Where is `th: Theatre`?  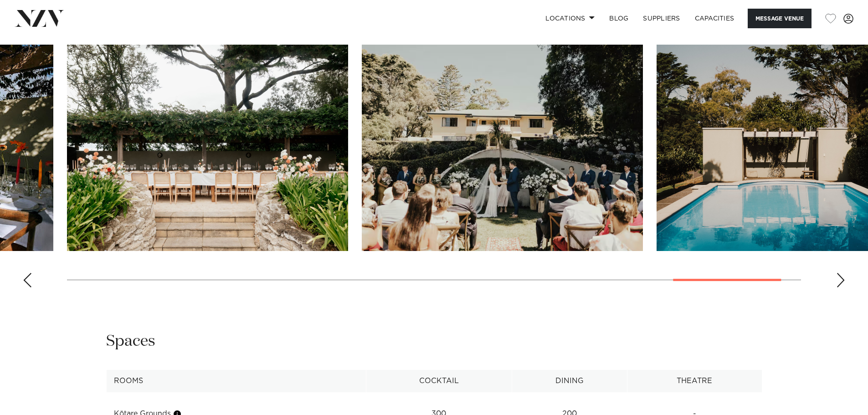
th: Theatre is located at coordinates (694, 381).